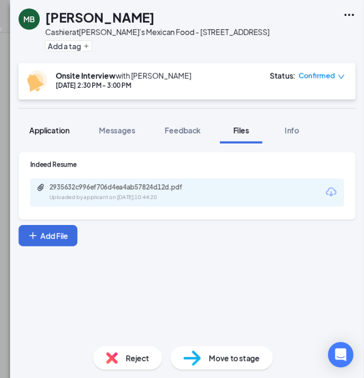 Image resolution: width=364 pixels, height=378 pixels. I want to click on div: Status :, so click(282, 76).